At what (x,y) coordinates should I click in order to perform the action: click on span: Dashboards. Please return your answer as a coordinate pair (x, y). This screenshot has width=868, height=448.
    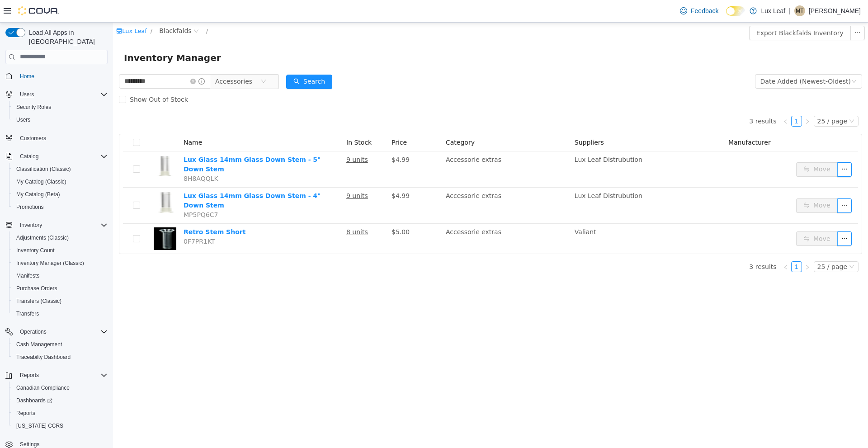
    Looking at the image, I should click on (60, 401).